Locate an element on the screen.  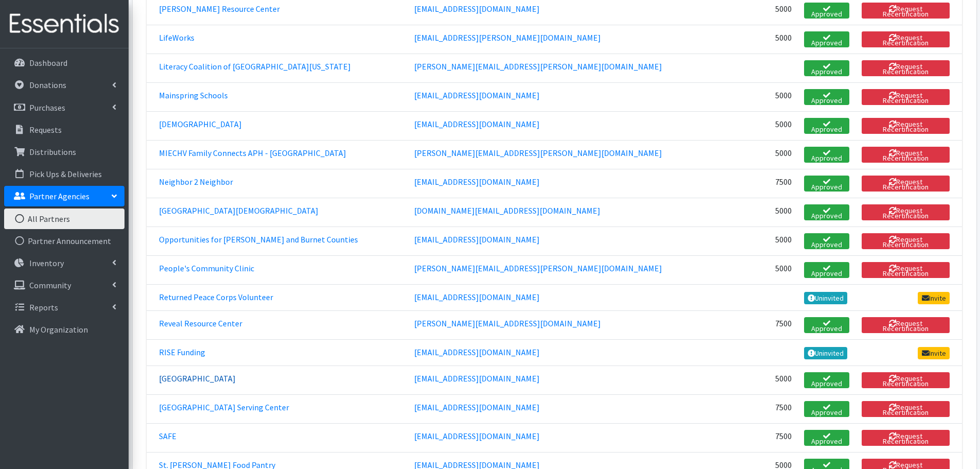
p: Donations is located at coordinates (48, 85).